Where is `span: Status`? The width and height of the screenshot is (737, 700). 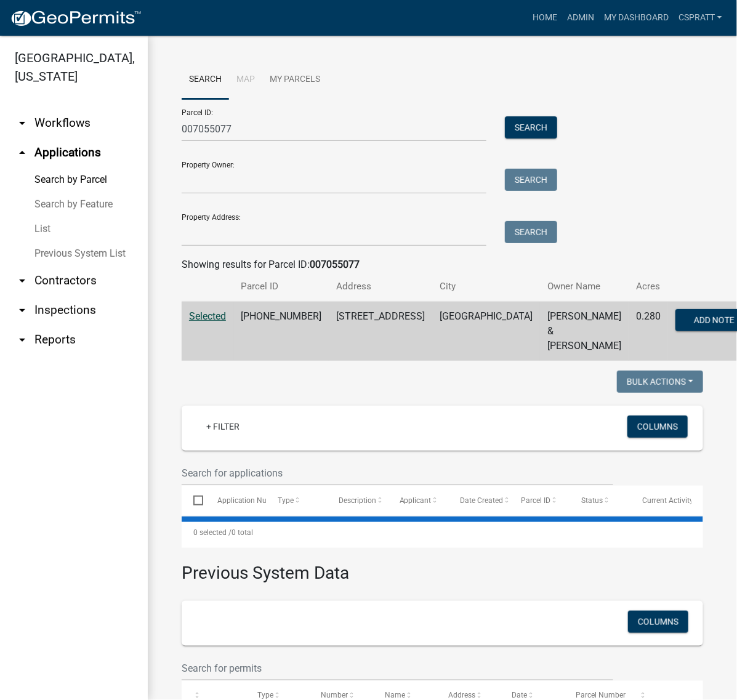 span: Status is located at coordinates (592, 500).